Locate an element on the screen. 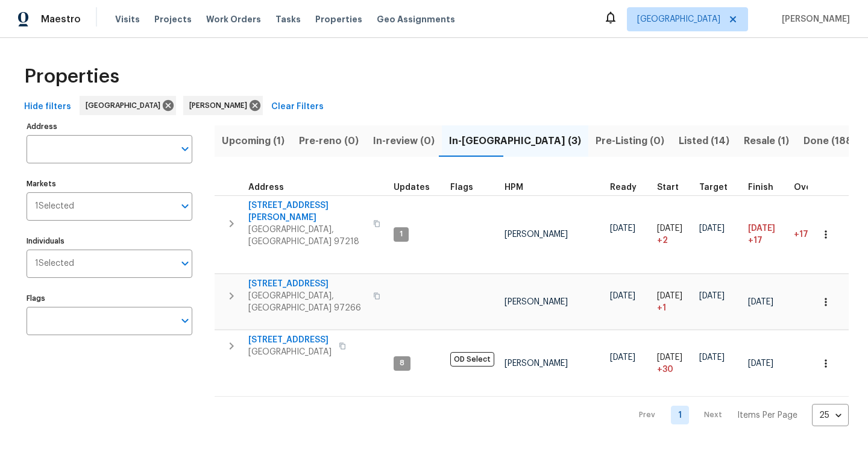 This screenshot has width=868, height=469. div: 25 is located at coordinates (830, 415).